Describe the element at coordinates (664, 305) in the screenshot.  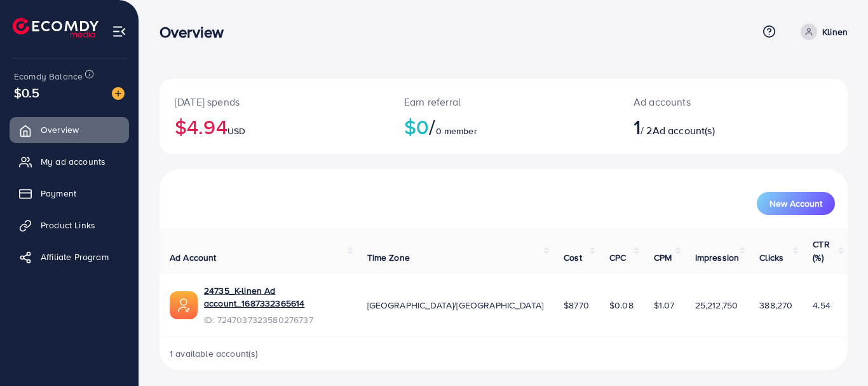
I see `span: $1.07` at that location.